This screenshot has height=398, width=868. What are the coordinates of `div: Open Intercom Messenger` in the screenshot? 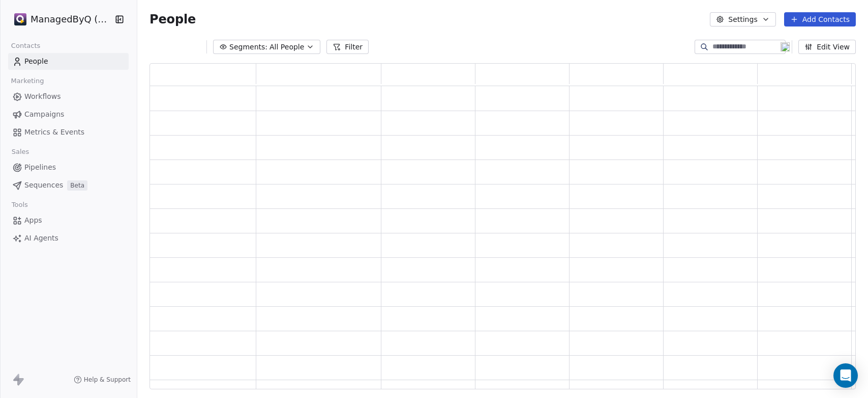 It's located at (846, 375).